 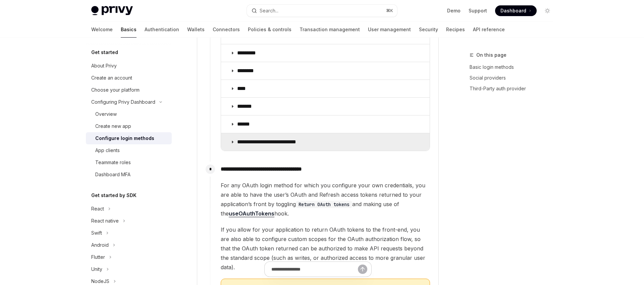 I want to click on img: light logo, so click(x=112, y=11).